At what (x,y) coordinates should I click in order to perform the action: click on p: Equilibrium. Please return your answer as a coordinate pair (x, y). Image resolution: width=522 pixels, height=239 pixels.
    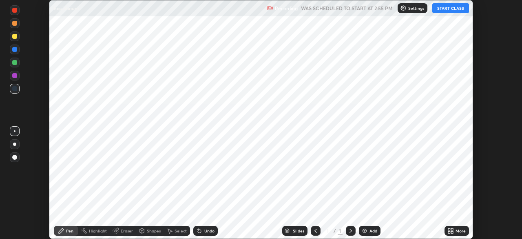
    Looking at the image, I should click on (67, 8).